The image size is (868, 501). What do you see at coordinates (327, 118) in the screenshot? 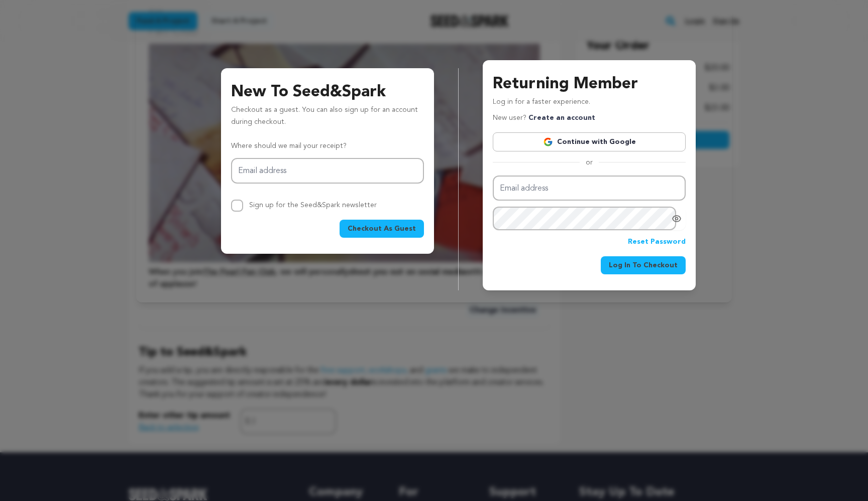
I see `p: Checkout as a guest. You can also sign up for an account during checkout.` at bounding box center [327, 118].